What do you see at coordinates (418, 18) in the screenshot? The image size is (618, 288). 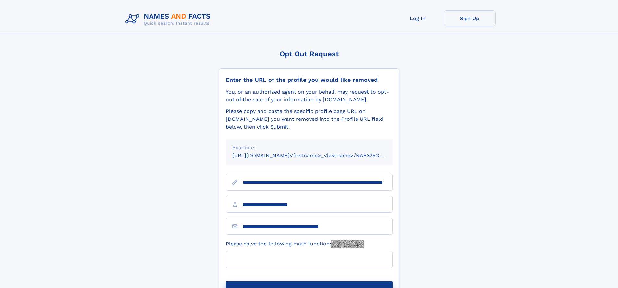 I see `a: Log In` at bounding box center [418, 18].